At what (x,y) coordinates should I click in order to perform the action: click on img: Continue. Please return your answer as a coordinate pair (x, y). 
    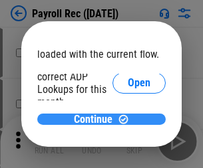
    Looking at the image, I should click on (123, 119).